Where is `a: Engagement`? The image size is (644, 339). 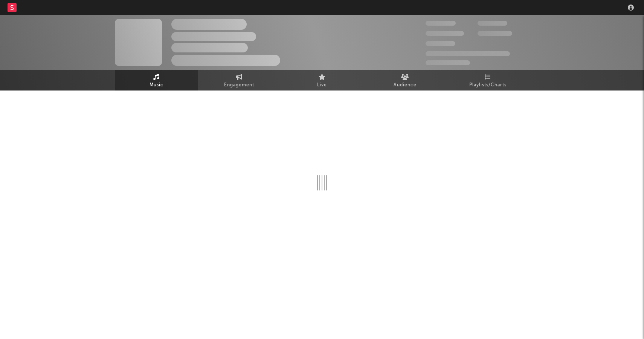
a: Engagement is located at coordinates (240, 80).